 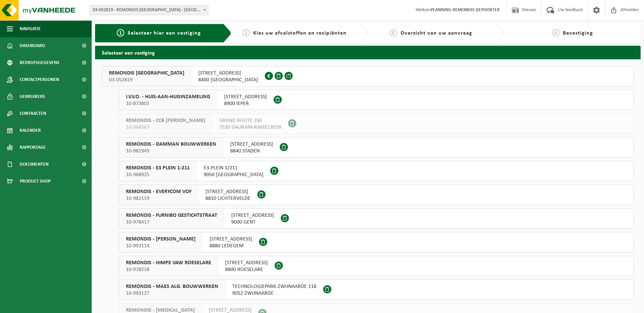 What do you see at coordinates (120, 33) in the screenshot?
I see `span: 1` at bounding box center [120, 33].